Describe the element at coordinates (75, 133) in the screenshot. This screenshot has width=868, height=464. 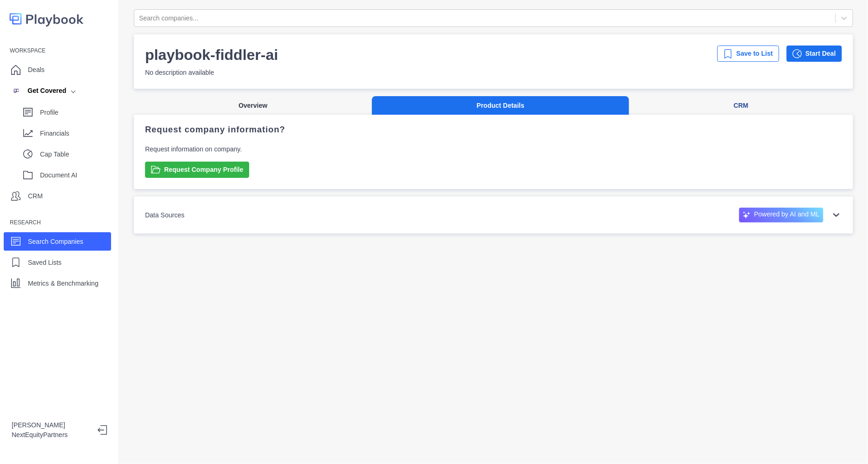
I see `p: Financials` at that location.